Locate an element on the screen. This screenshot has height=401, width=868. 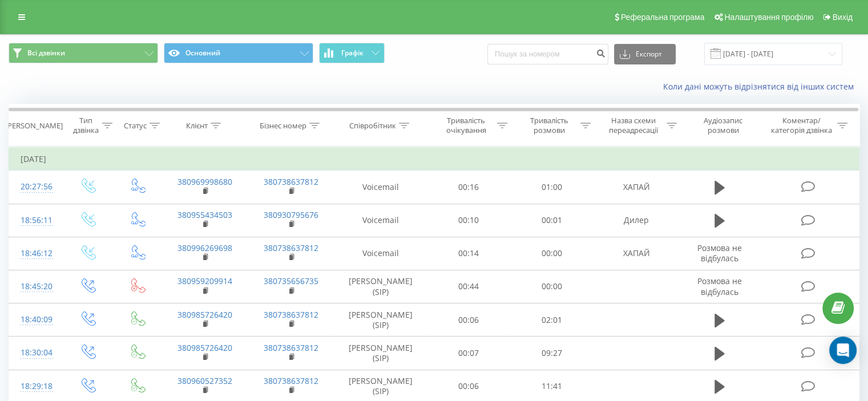
div: Коментар/категорія дзвінка is located at coordinates (801, 125).